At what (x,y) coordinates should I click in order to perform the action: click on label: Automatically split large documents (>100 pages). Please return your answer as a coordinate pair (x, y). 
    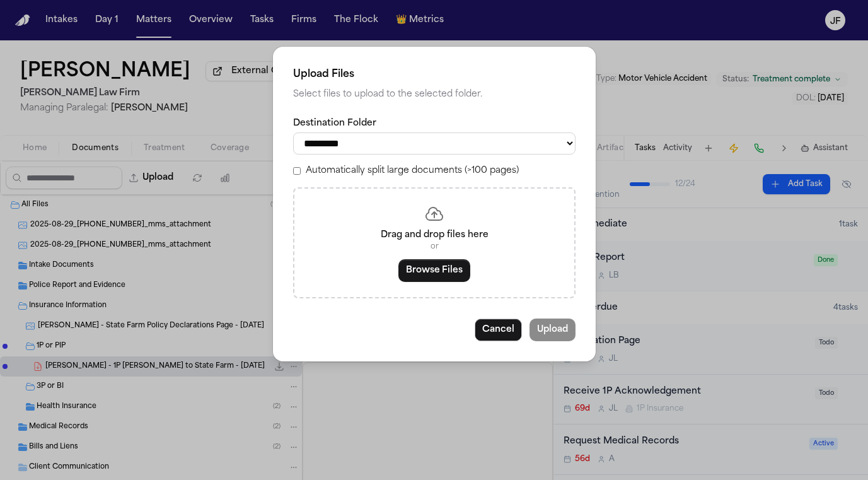
    Looking at the image, I should click on (412, 171).